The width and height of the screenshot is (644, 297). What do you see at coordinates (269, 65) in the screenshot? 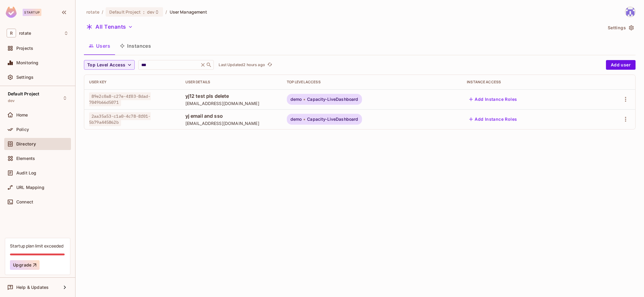
I see `span: Click to refresh data` at bounding box center [269, 65].